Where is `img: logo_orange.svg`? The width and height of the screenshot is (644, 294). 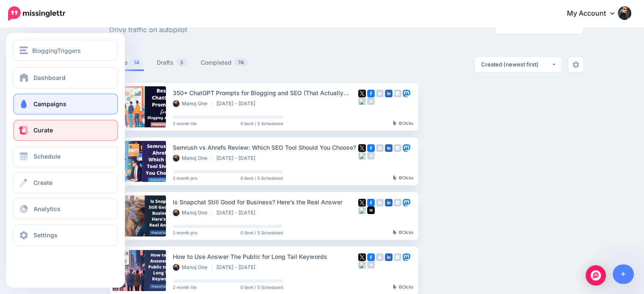
img: logo_orange.svg is located at coordinates (17, 17).